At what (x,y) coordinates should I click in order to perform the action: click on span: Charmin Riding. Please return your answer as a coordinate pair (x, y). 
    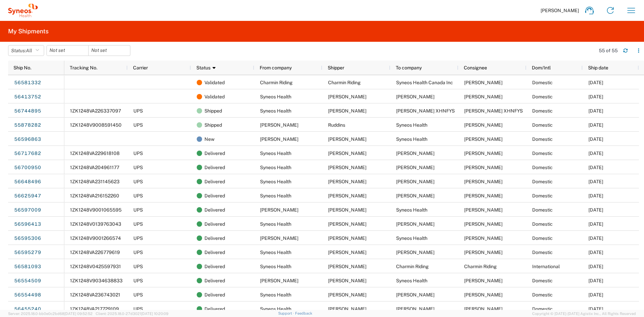
    Looking at the image, I should click on (480, 266).